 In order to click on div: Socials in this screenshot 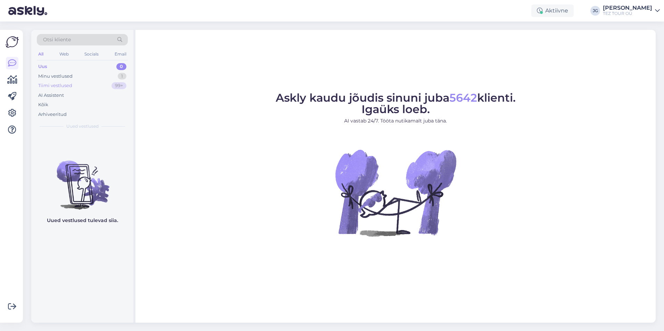, I will do `click(91, 54)`.